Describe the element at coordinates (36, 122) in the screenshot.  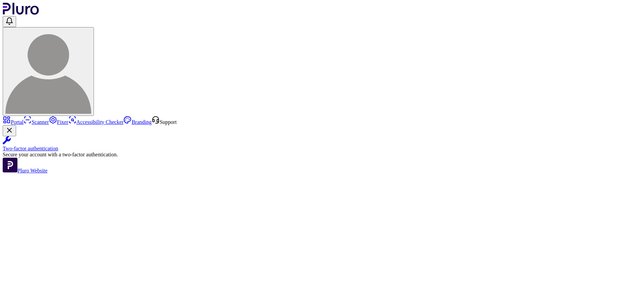
I see `a: Scanner` at that location.